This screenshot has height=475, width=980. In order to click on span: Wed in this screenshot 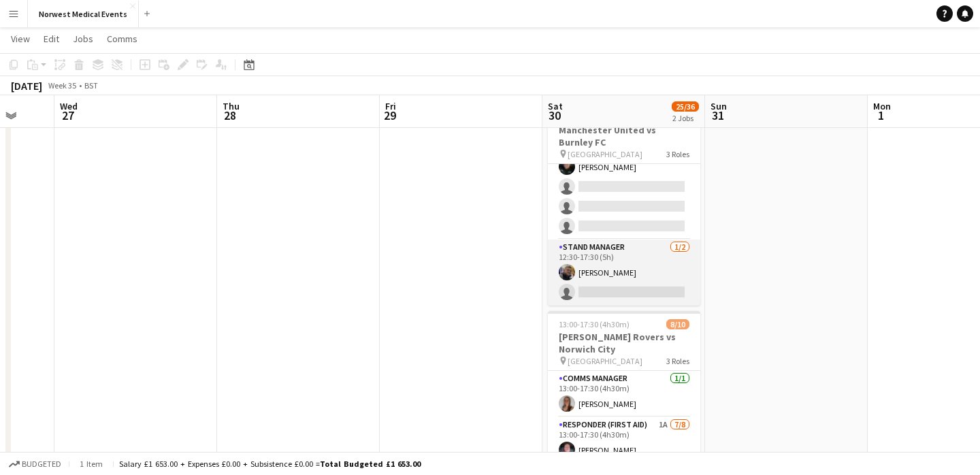, I will do `click(69, 106)`.